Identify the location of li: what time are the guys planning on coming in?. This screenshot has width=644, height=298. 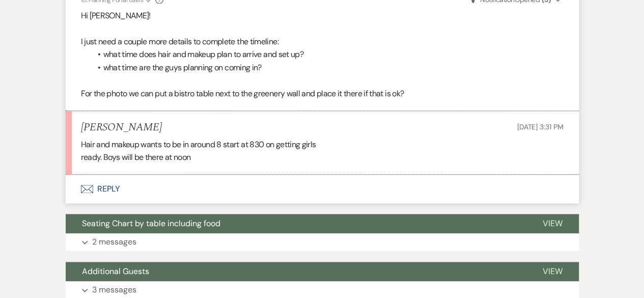
(327, 68).